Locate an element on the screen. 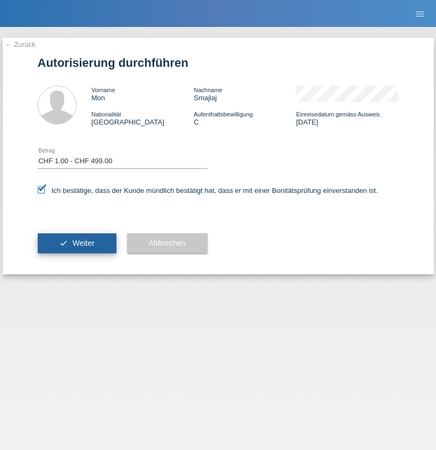 Image resolution: width=436 pixels, height=450 pixels. div: Smajlaj is located at coordinates (244, 94).